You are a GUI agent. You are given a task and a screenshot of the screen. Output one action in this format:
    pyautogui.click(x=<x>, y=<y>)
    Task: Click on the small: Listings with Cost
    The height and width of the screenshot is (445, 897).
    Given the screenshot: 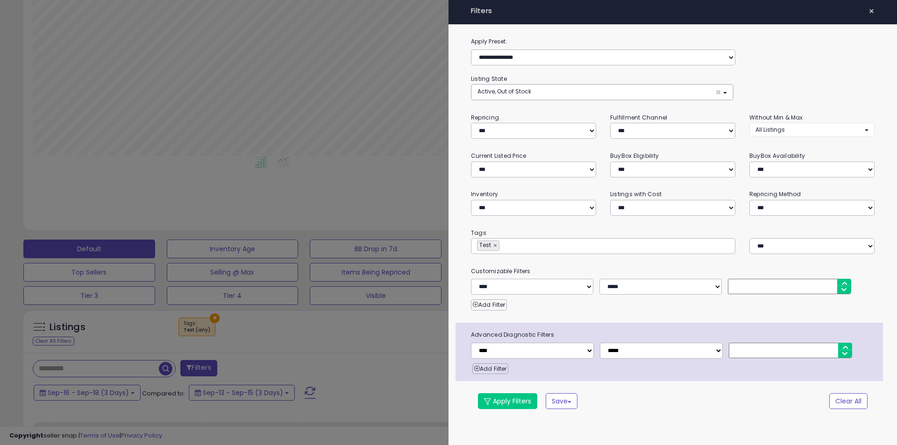 What is the action you would take?
    pyautogui.click(x=636, y=194)
    